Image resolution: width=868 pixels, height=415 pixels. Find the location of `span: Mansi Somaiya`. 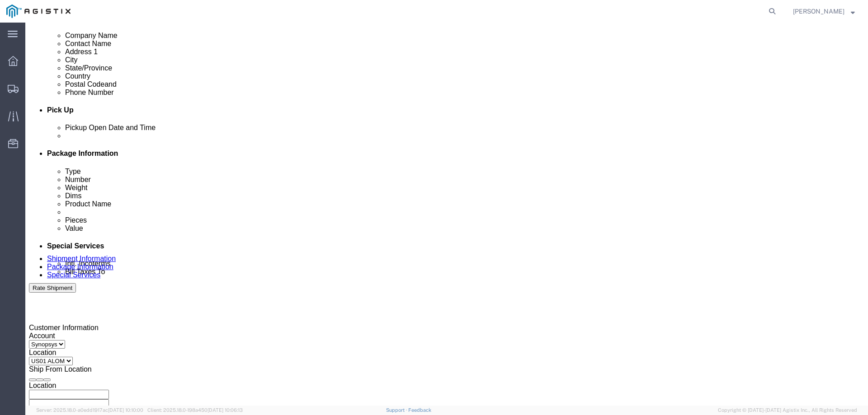

span: Mansi Somaiya is located at coordinates (819, 11).